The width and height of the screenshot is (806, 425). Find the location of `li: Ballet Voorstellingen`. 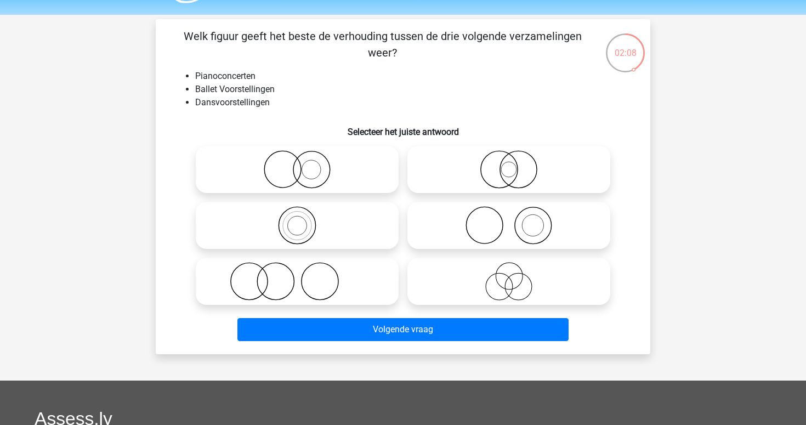

li: Ballet Voorstellingen is located at coordinates (414, 89).